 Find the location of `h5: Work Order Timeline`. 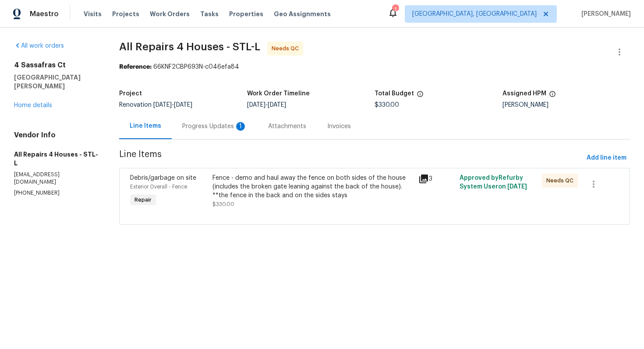

h5: Work Order Timeline is located at coordinates (278, 94).